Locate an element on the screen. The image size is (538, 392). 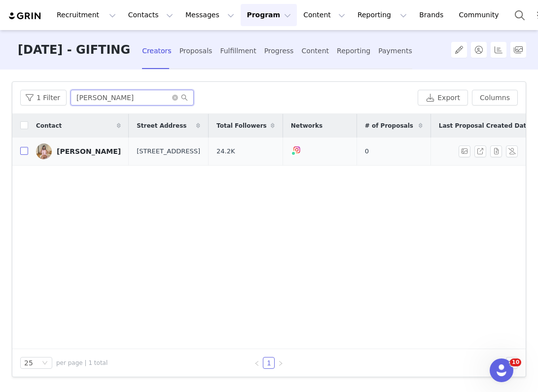
span: Last Proposal Created Date is located at coordinates (485, 126).